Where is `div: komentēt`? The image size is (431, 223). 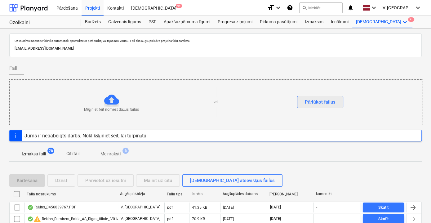
div: komentēt is located at coordinates (336, 194).